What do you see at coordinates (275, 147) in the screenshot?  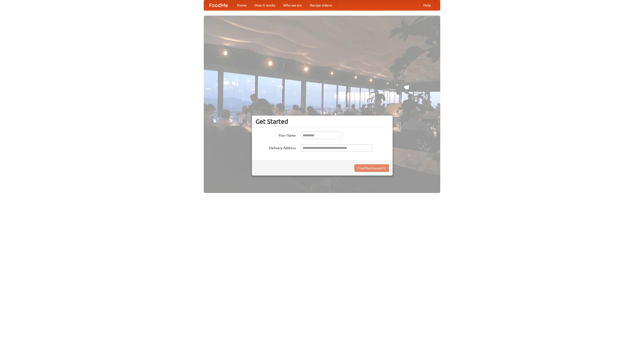 I see `label: Delivery Address` at bounding box center [275, 147].